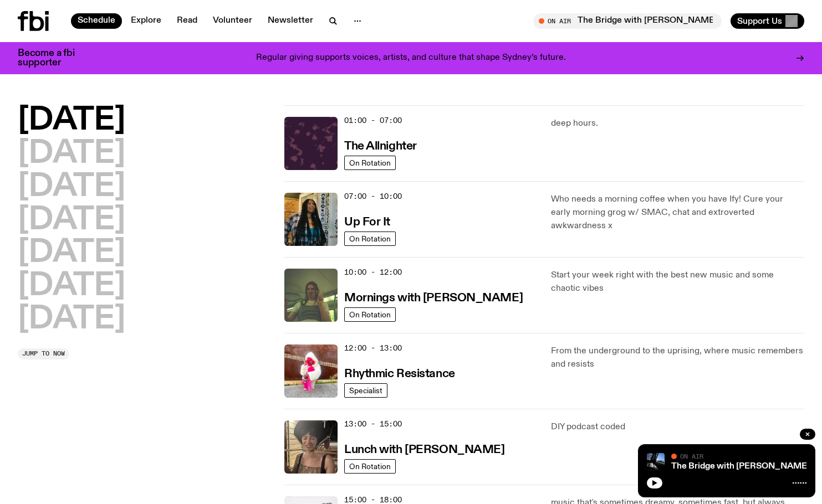  I want to click on span: On Air, so click(692, 456).